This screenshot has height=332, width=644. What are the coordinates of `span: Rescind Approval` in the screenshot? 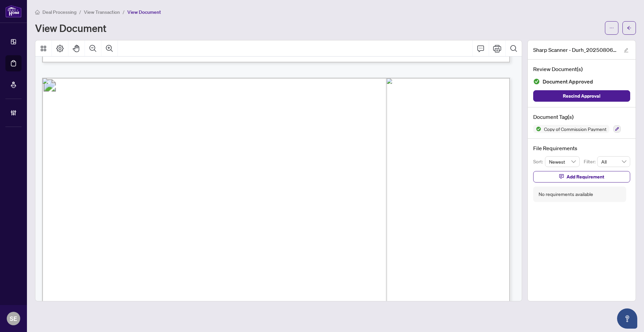 It's located at (582, 96).